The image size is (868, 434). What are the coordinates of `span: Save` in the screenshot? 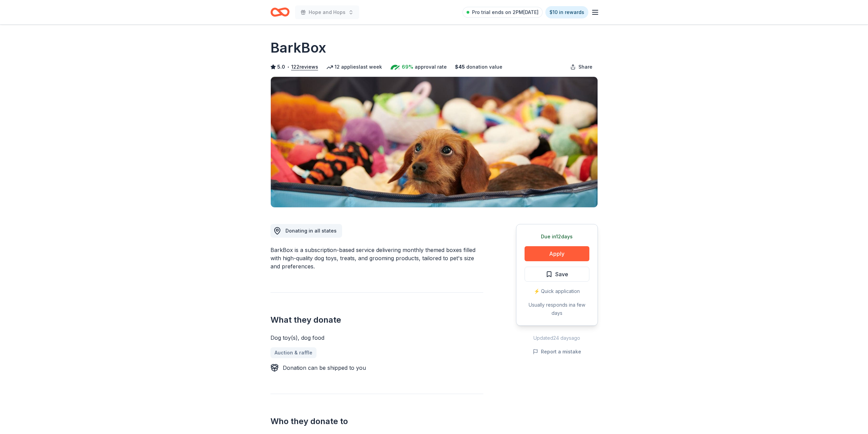 It's located at (562, 274).